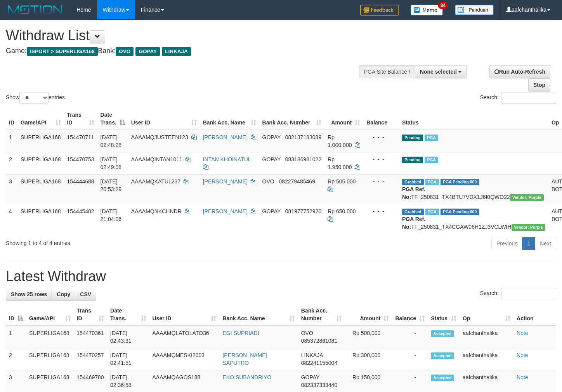 Image resolution: width=562 pixels, height=392 pixels. What do you see at coordinates (303, 211) in the screenshot?
I see `span: Copy 081977752920 to clipboard` at bounding box center [303, 211].